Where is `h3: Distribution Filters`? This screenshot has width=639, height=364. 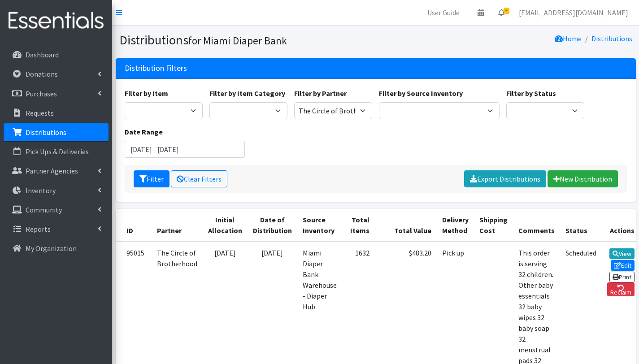
h3: Distribution Filters is located at coordinates (156, 68).